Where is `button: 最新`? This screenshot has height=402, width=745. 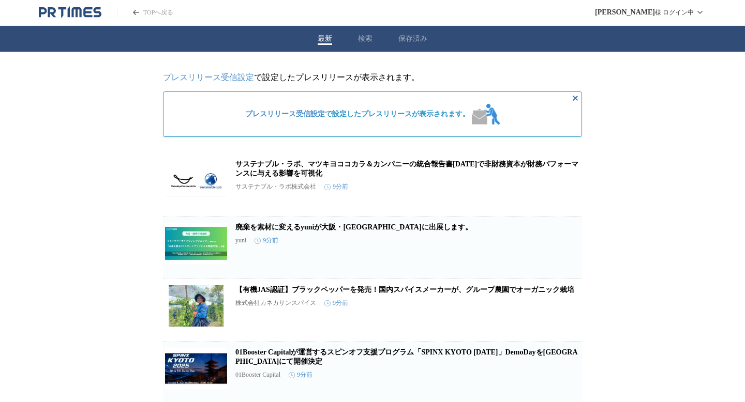
button: 最新 is located at coordinates (325, 39).